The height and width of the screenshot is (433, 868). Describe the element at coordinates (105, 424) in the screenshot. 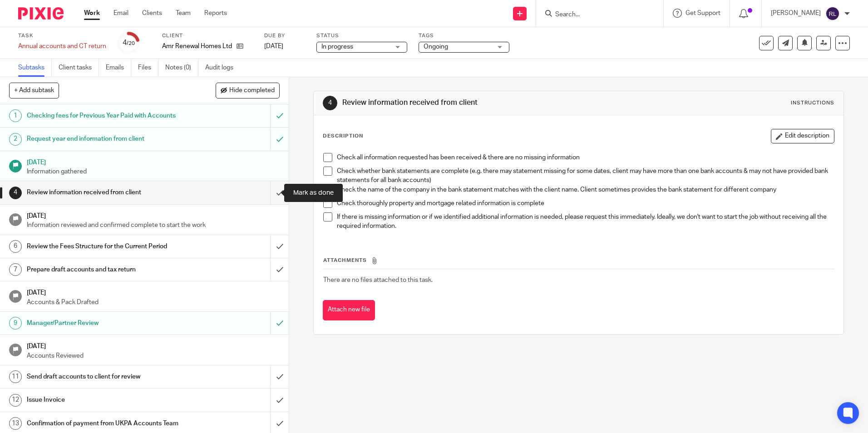

I see `h1: Confirmation of payment from UKPA Accounts Team` at that location.